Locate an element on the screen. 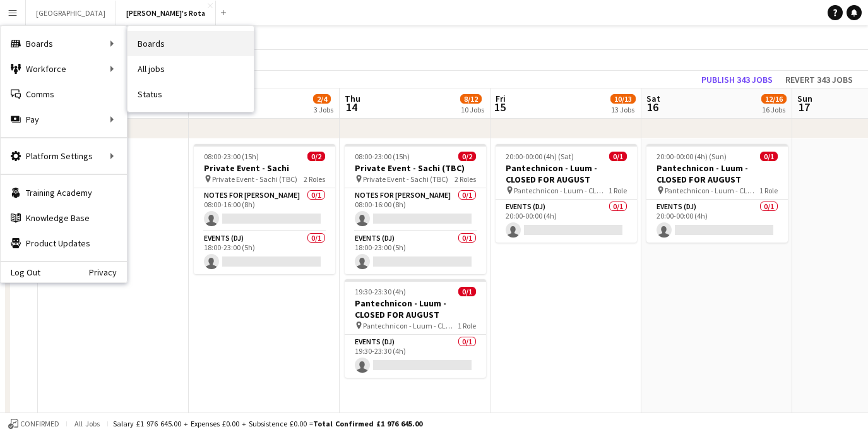 This screenshot has width=868, height=434. span: 14 is located at coordinates (351, 107).